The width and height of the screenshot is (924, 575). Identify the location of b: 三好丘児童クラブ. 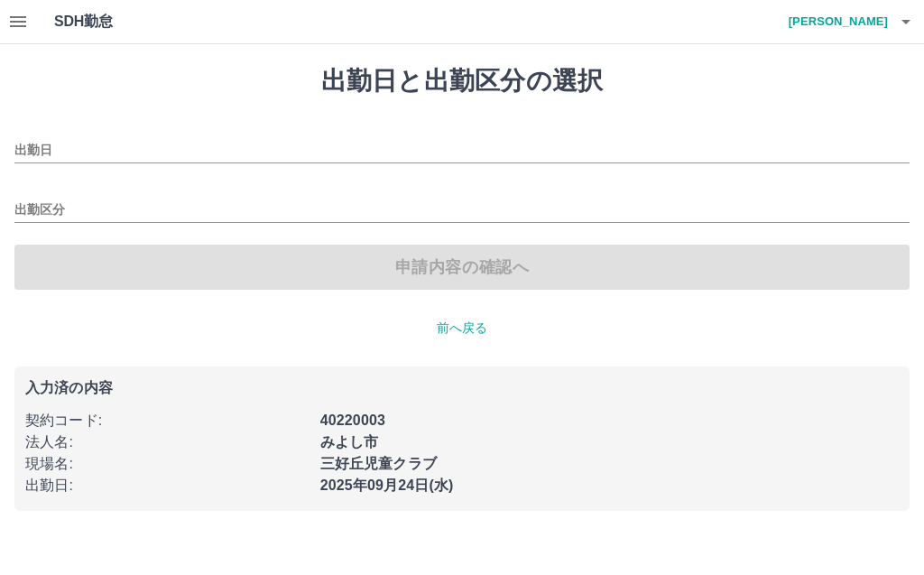
(378, 463).